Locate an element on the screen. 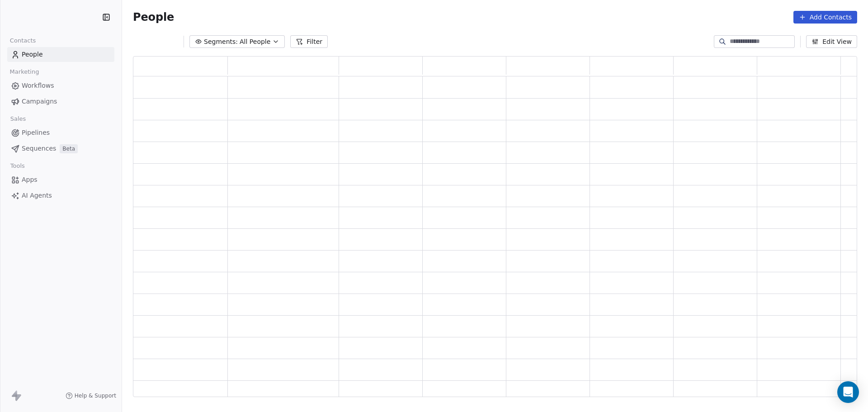 The image size is (868, 412). a: Help & Support is located at coordinates (91, 395).